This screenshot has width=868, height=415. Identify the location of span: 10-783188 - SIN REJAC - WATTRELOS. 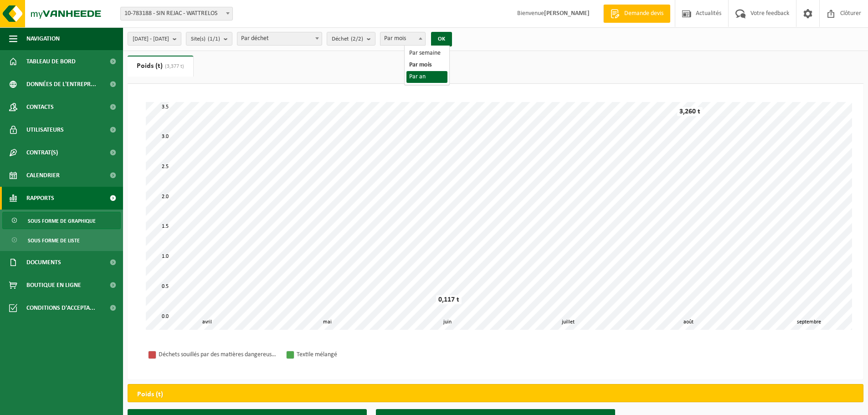
(176, 13).